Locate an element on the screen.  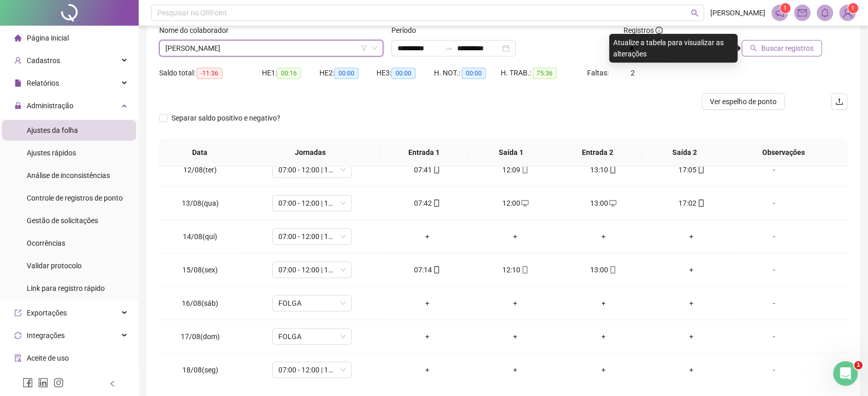
div: Saldo total: is located at coordinates (211, 73).